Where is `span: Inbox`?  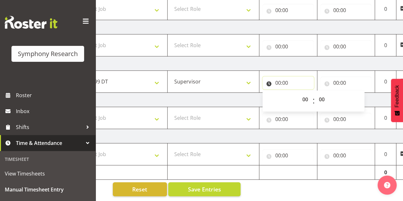
span: Inbox is located at coordinates (54, 111).